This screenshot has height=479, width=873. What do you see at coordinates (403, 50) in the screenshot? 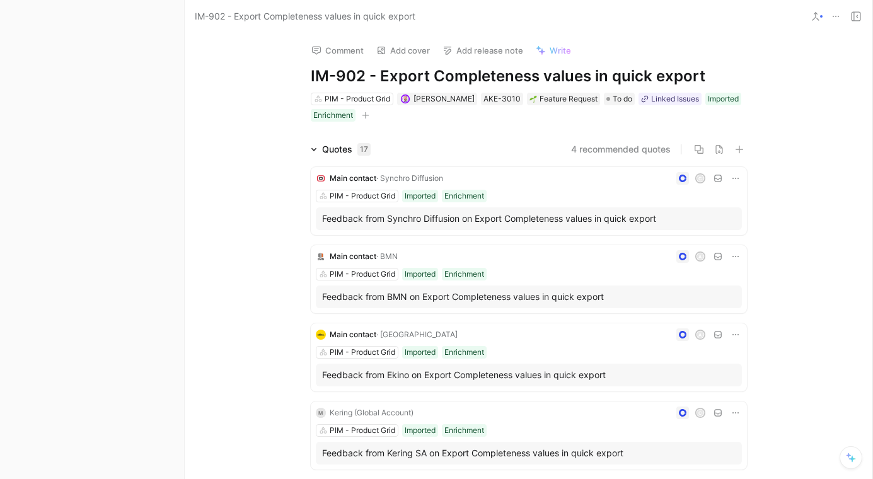
I see `button: Add cover` at bounding box center [403, 50].